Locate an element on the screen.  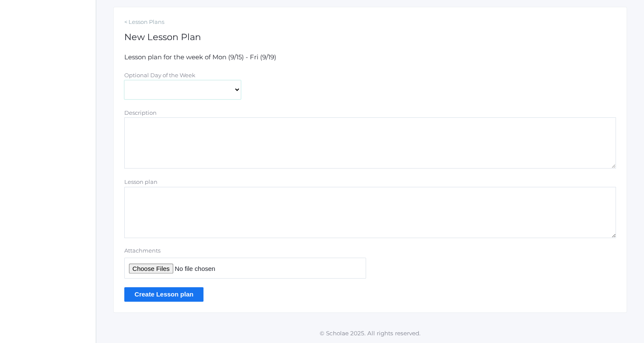
h1: New Lesson Plan is located at coordinates (370, 36).